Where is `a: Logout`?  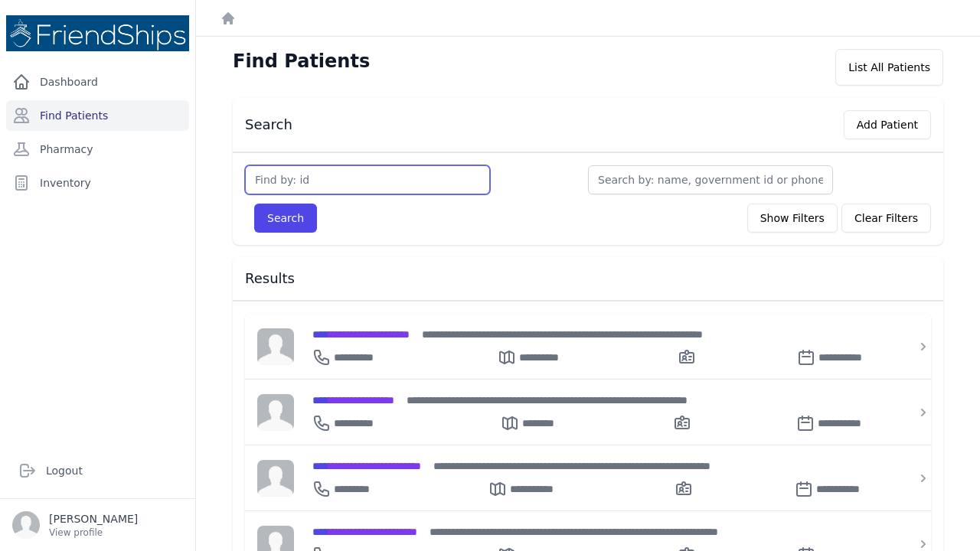 a: Logout is located at coordinates (97, 471).